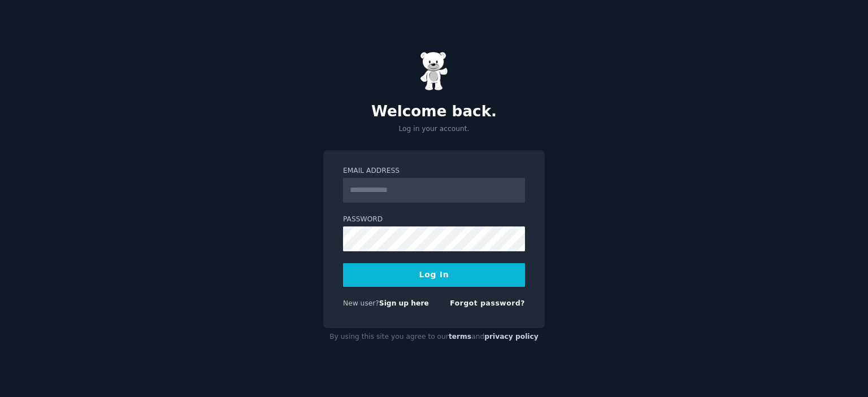 The width and height of the screenshot is (868, 397). Describe the element at coordinates (434, 112) in the screenshot. I see `h2: Welcome back.` at that location.